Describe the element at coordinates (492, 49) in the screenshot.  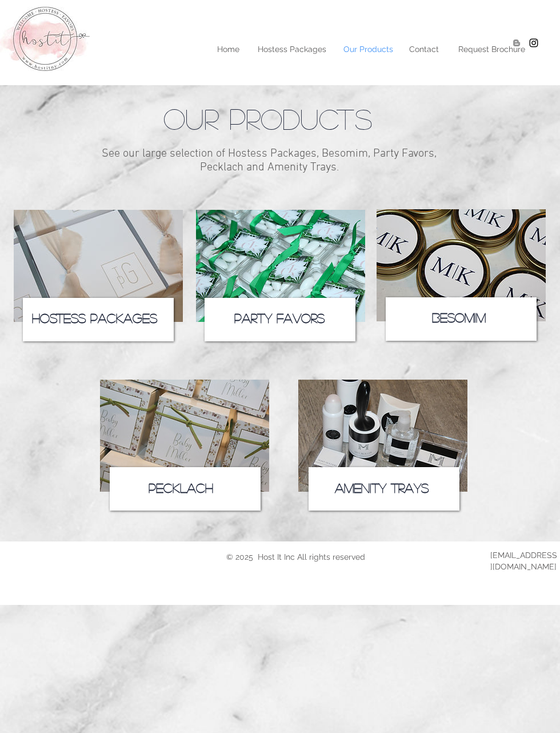
I see `p: Request Brochure` at that location.